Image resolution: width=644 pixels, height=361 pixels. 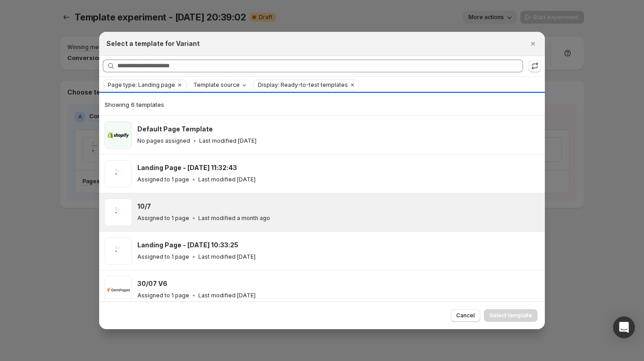 I want to click on button: Close, so click(x=533, y=44).